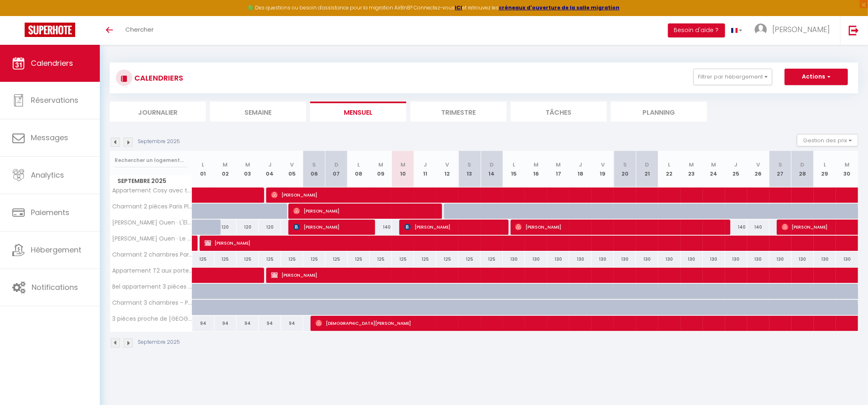 This screenshot has height=405, width=868. What do you see at coordinates (140, 29) in the screenshot?
I see `span: Chercher` at bounding box center [140, 29].